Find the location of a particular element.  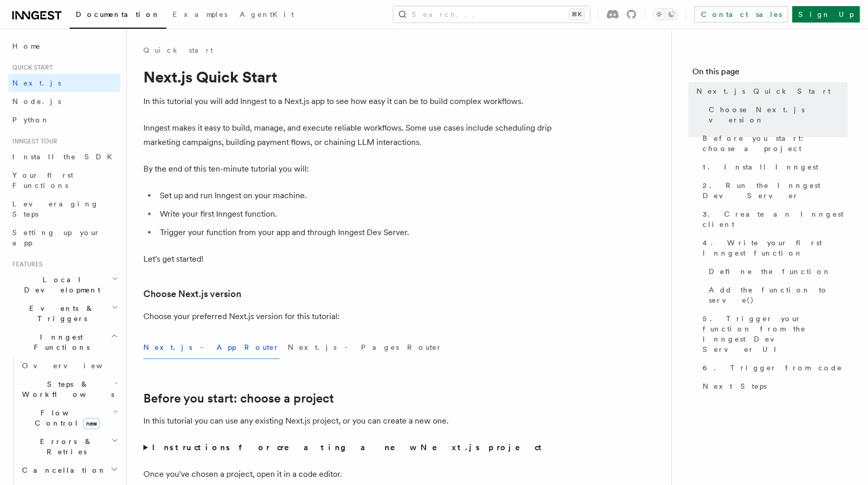

button: Steps & Workflows is located at coordinates (69, 390).